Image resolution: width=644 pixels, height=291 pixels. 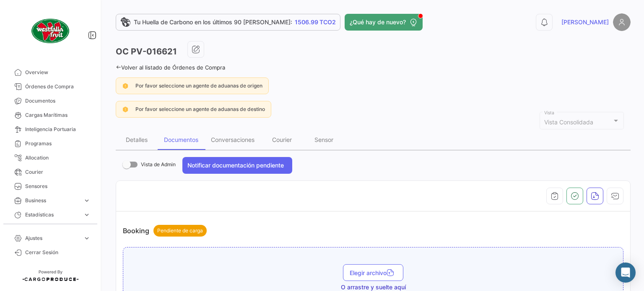 What do you see at coordinates (58, 129) in the screenshot?
I see `span: Inteligencia Portuaria` at bounding box center [58, 129].